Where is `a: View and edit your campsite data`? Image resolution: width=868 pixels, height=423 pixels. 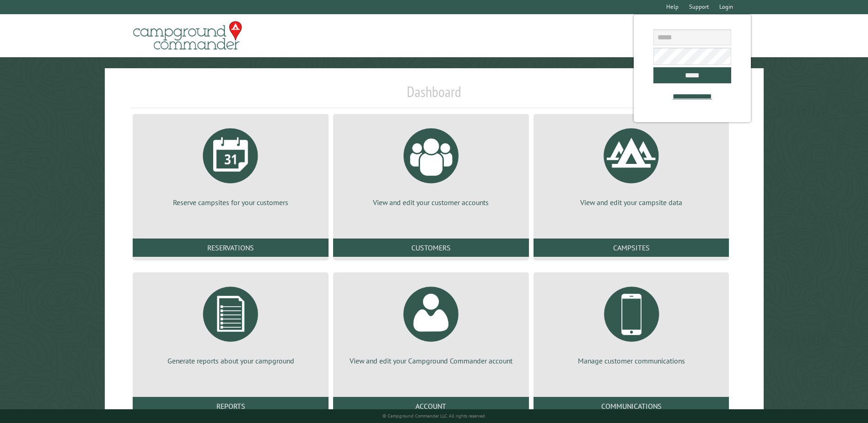 a: View and edit your campsite data is located at coordinates (631, 164).